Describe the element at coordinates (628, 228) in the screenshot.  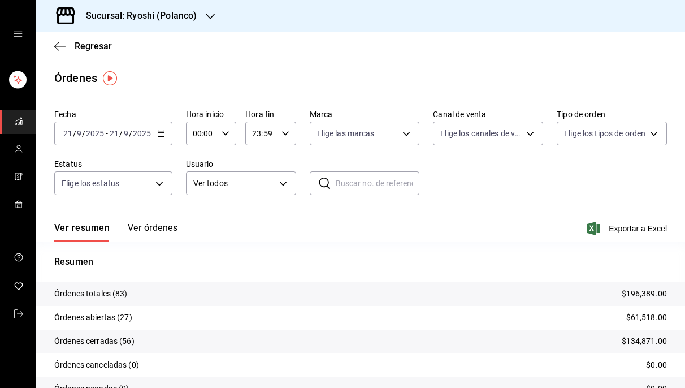
I see `span: Exportar a Excel` at that location.